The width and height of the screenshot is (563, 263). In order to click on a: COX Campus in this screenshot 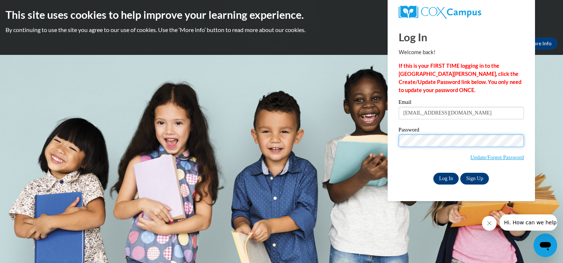, I will do `click(461, 12)`.